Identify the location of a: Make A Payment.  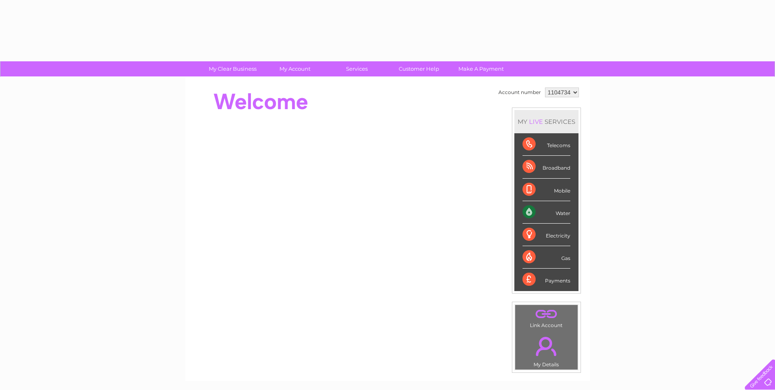
(481, 69).